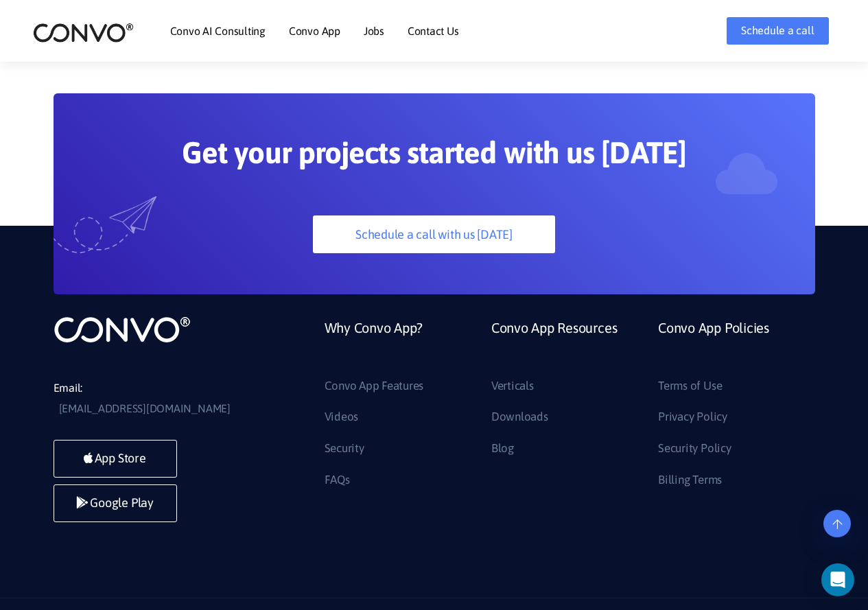  I want to click on div: Footer, so click(565, 407).